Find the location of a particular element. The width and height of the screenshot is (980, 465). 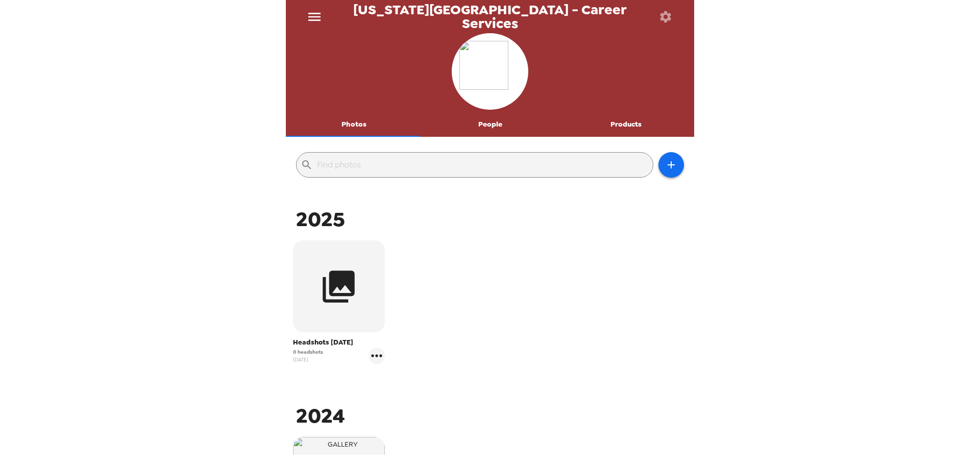

button: gallery menu is located at coordinates (377, 356).